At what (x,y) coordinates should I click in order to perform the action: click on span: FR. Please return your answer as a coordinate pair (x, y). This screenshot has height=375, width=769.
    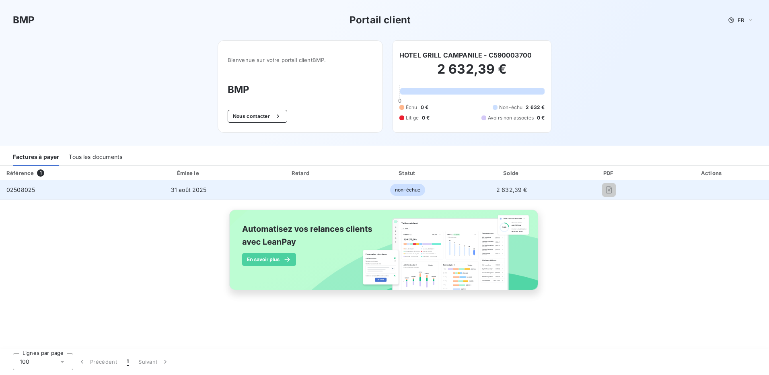
    Looking at the image, I should click on (741, 20).